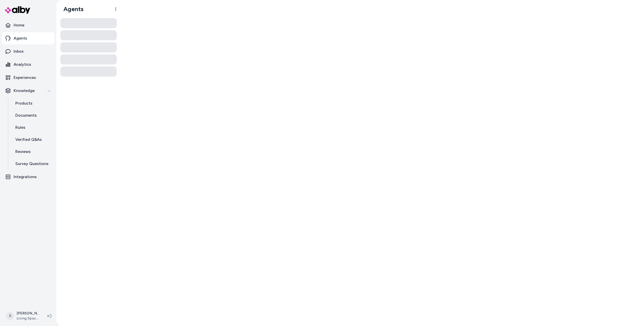 This screenshot has height=326, width=644. I want to click on a: Documents, so click(32, 115).